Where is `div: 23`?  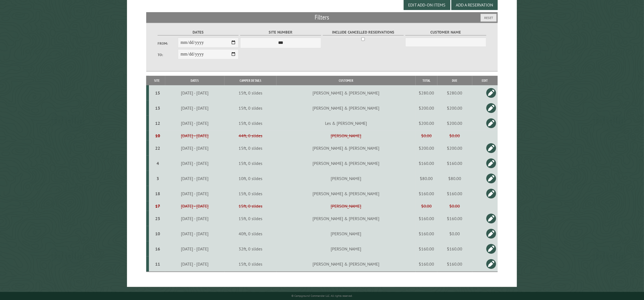 div: 23 is located at coordinates (158, 219).